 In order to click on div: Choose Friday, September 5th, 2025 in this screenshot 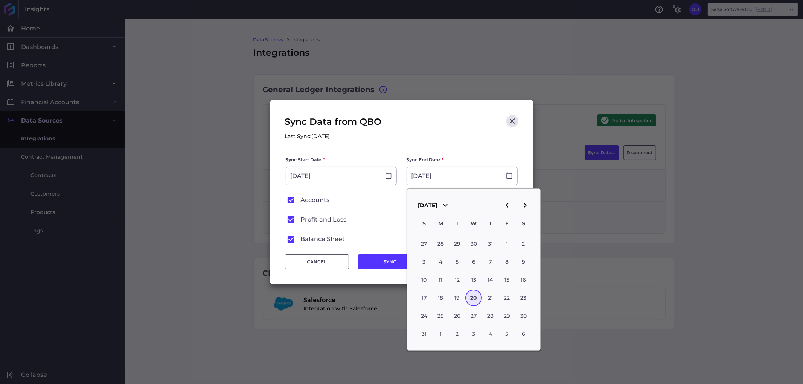, I will do `click(507, 335)`.